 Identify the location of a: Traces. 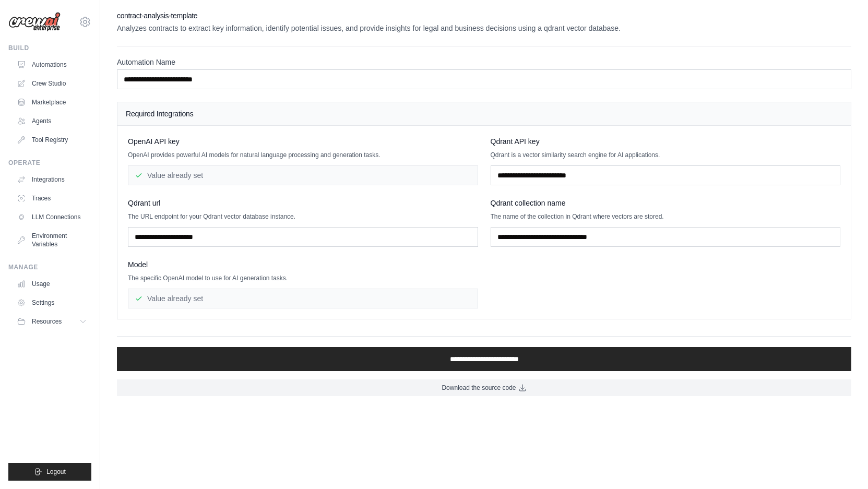
(52, 198).